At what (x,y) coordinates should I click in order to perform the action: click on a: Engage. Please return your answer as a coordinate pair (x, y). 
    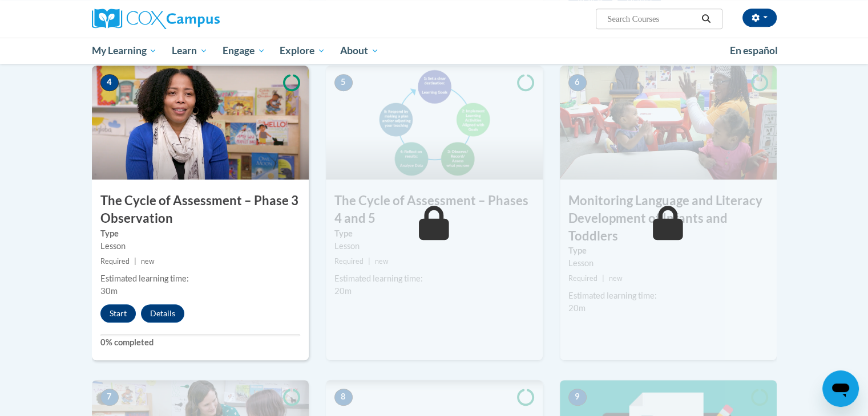
    Looking at the image, I should click on (244, 50).